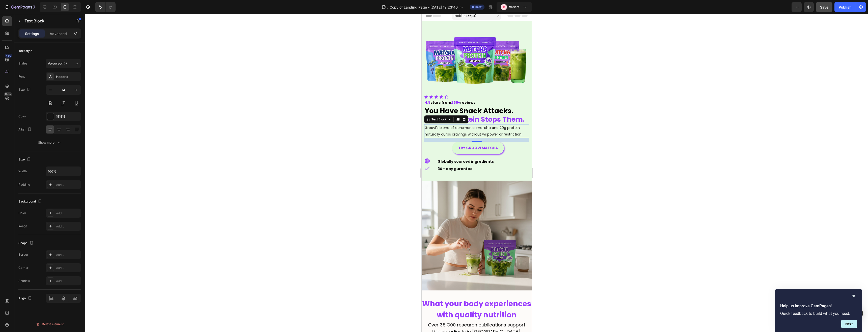  I want to click on span: Draft, so click(479, 7).